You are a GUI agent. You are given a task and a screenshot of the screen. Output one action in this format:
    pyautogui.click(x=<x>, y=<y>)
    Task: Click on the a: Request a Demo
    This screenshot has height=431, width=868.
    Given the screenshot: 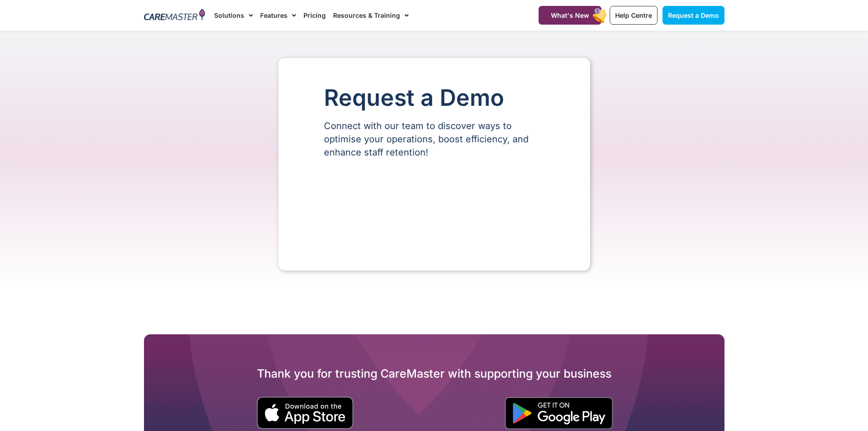 What is the action you would take?
    pyautogui.click(x=694, y=15)
    